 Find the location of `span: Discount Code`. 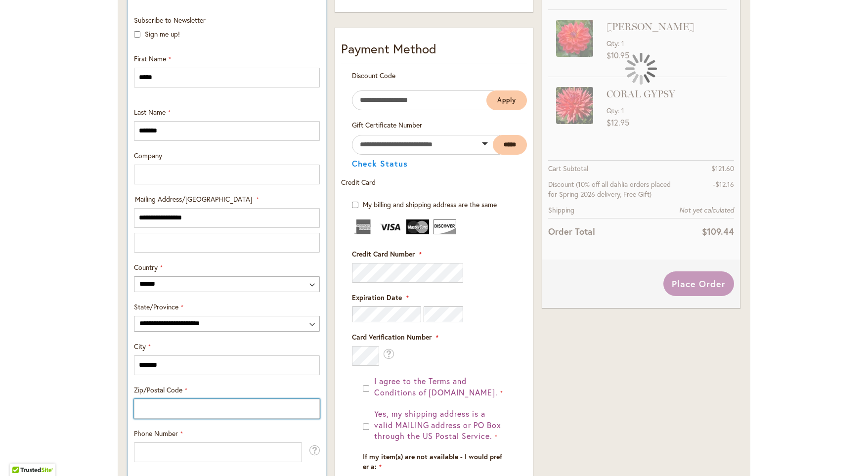

span: Discount Code is located at coordinates (374, 75).